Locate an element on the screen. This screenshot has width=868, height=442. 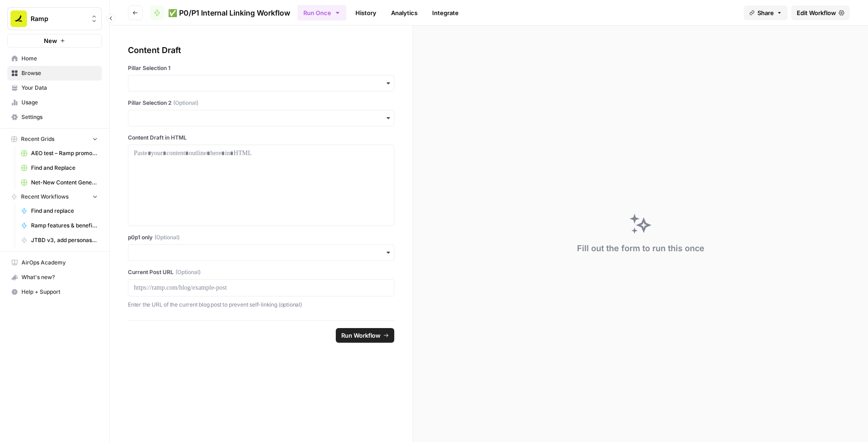
div: Content Draft is located at coordinates (261, 50).